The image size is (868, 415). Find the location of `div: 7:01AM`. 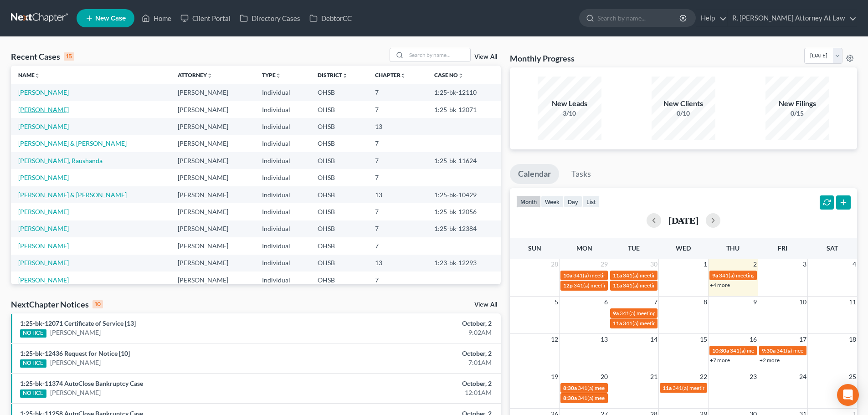

div: 7:01AM is located at coordinates (416, 363).